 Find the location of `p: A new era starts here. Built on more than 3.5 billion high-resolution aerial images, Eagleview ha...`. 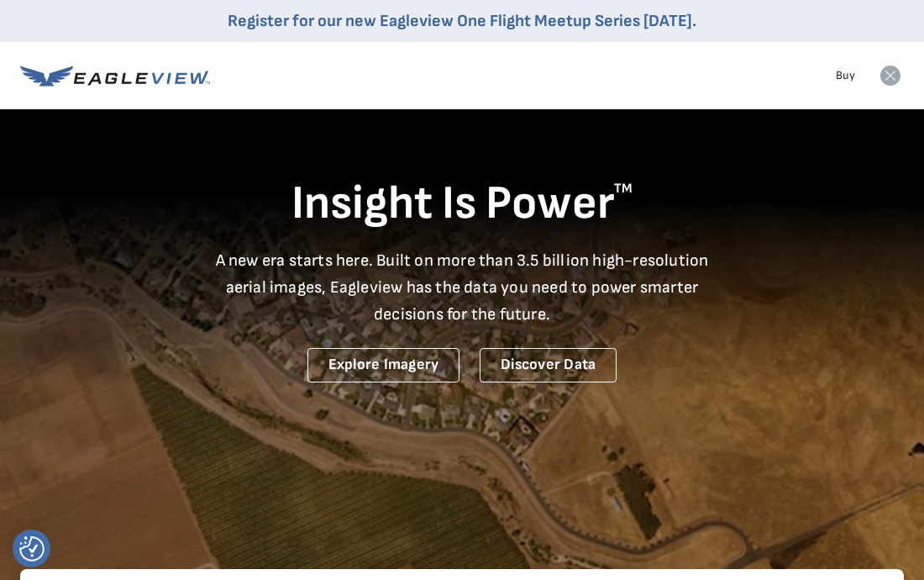

p: A new era starts here. Built on more than 3.5 billion high-resolution aerial images, Eagleview ha... is located at coordinates (462, 287).